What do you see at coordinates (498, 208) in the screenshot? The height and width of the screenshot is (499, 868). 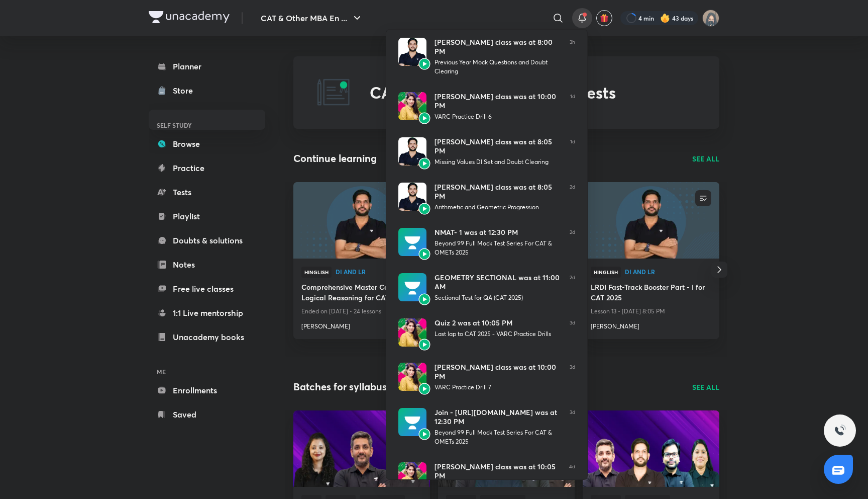 I see `div: Arithmetic and Geometric Progression` at bounding box center [498, 208].